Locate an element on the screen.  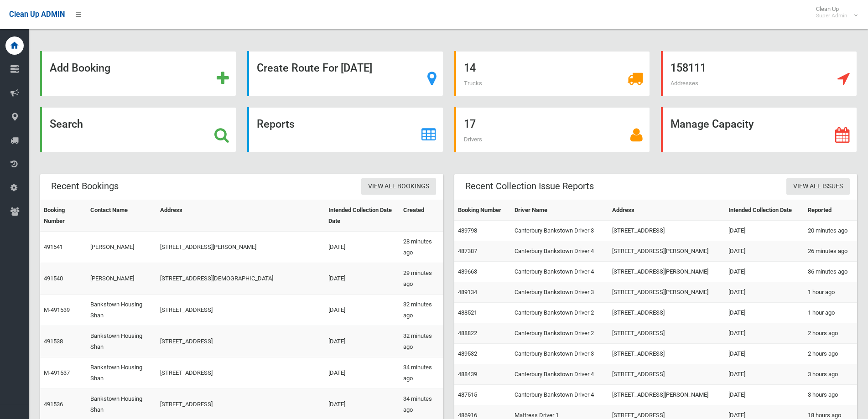
strong: Search is located at coordinates (66, 124).